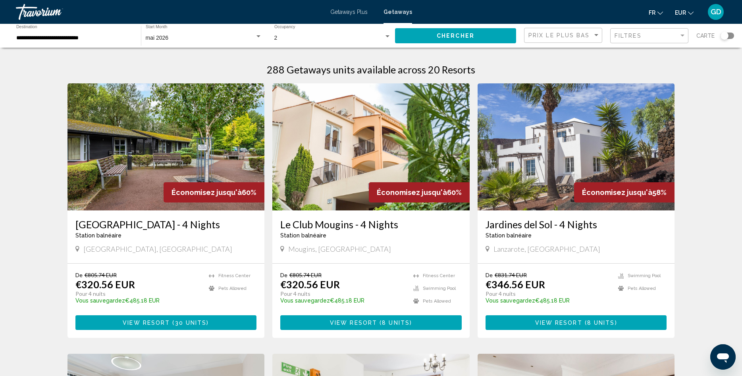  I want to click on button: Chercher, so click(456, 35).